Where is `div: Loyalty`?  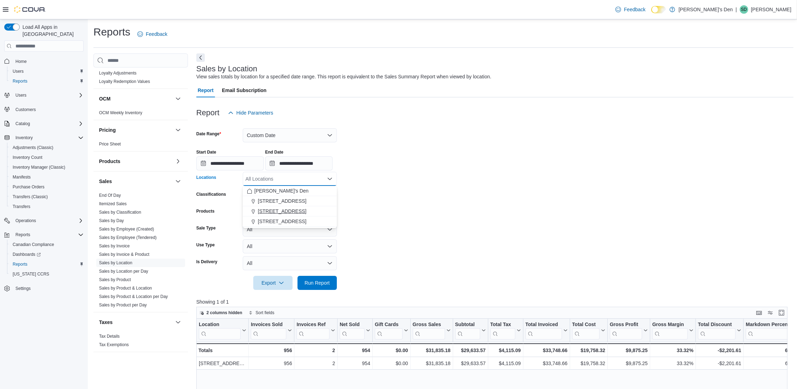 div: Loyalty is located at coordinates (141, 79).